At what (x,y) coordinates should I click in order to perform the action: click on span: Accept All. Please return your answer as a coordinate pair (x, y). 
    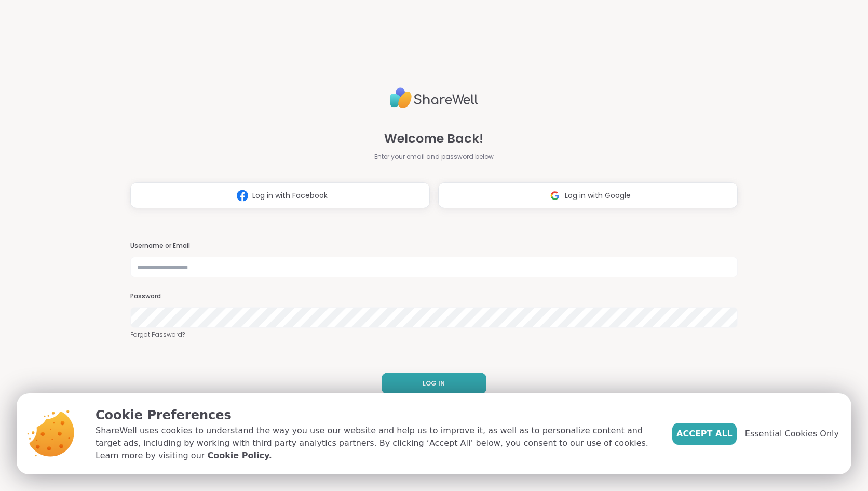
    Looking at the image, I should click on (704, 434).